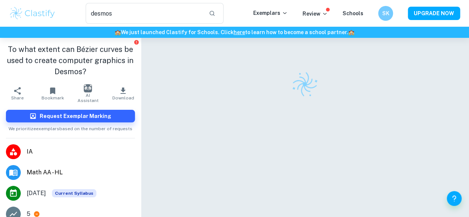 The image size is (469, 217). What do you see at coordinates (136, 42) in the screenshot?
I see `button: Report issue` at bounding box center [136, 42].